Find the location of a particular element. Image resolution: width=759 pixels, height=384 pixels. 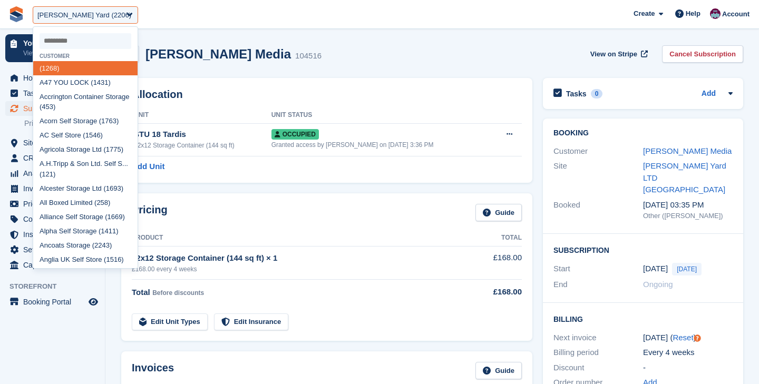

span: Help is located at coordinates (693, 14).